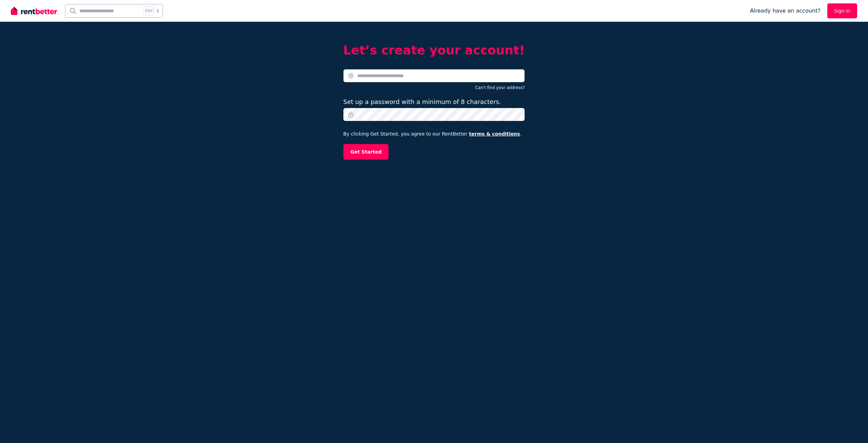 The width and height of the screenshot is (868, 443). Describe the element at coordinates (149, 11) in the screenshot. I see `span: Ctrl` at that location.